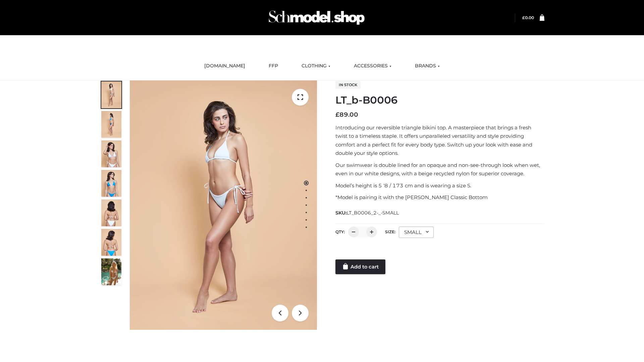  I want to click on img: ArielClassicBikiniTop_CloudNine_AzureSky_OW114ECO_4-scaled.jpg, so click(111, 183).